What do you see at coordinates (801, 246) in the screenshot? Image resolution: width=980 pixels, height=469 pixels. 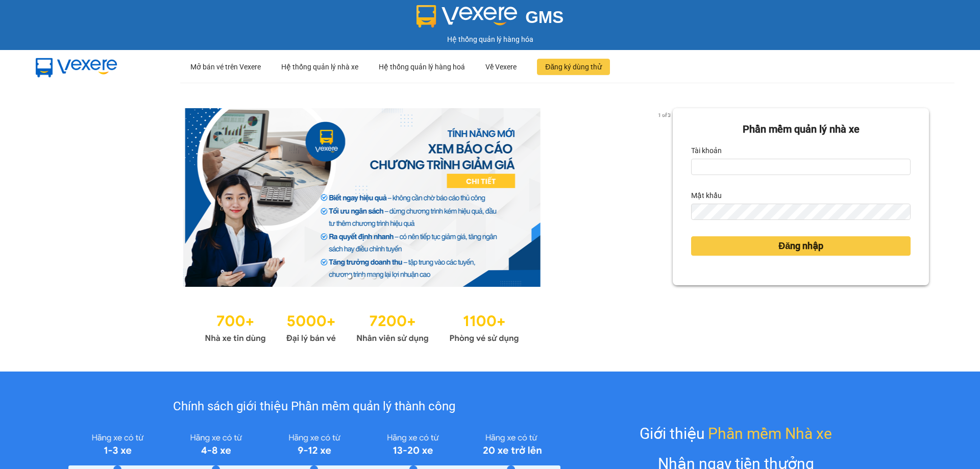 I see `button: Đăng nhập` at bounding box center [801, 246].